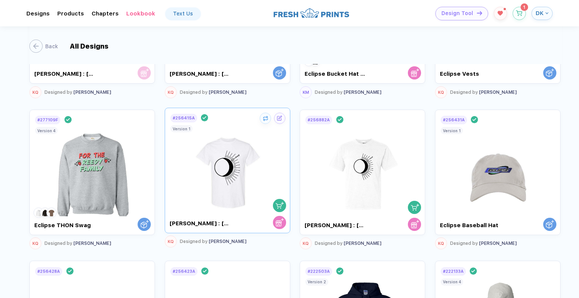 The width and height of the screenshot is (579, 298). What do you see at coordinates (52, 46) in the screenshot?
I see `div: Back` at bounding box center [52, 46].